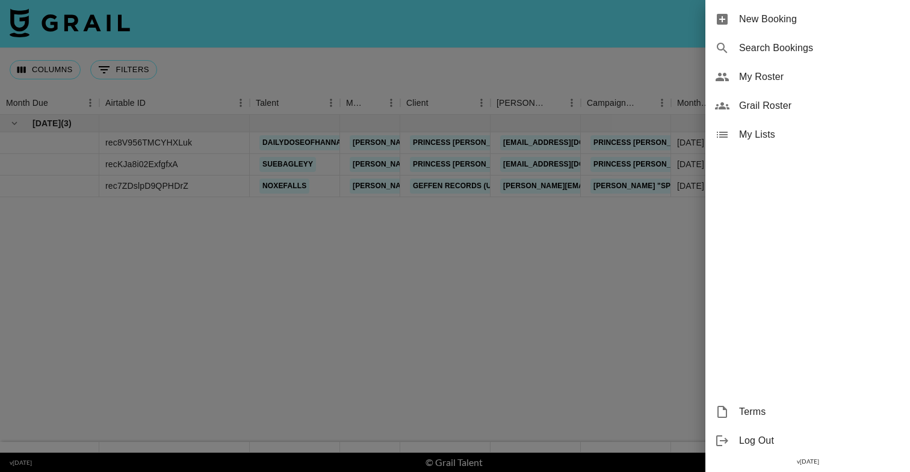 The height and width of the screenshot is (472, 910). Describe the element at coordinates (808, 77) in the screenshot. I see `div: My Roster` at that location.